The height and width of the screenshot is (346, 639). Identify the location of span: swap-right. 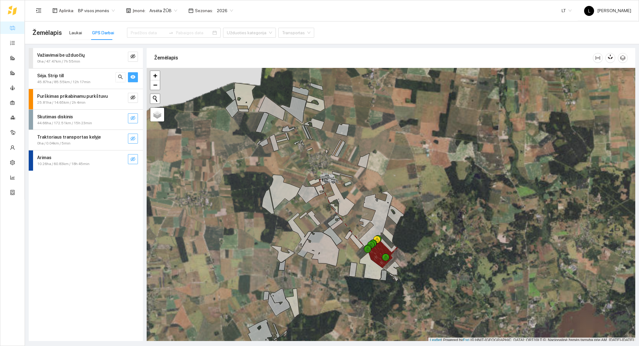
(171, 33).